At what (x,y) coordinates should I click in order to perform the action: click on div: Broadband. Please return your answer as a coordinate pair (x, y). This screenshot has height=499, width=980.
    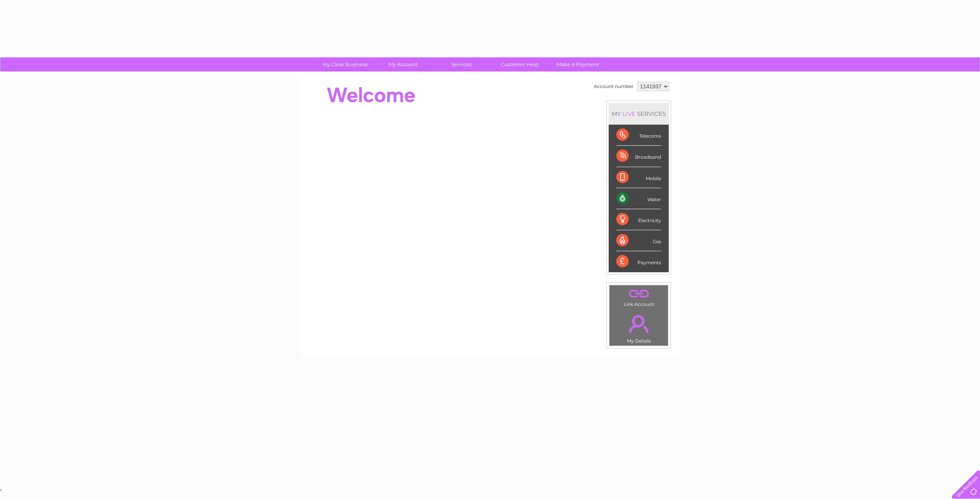
    Looking at the image, I should click on (638, 156).